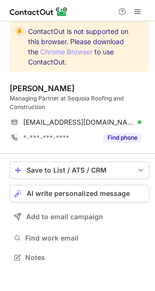 The height and width of the screenshot is (291, 155). I want to click on button: Reveal Button, so click(122, 138).